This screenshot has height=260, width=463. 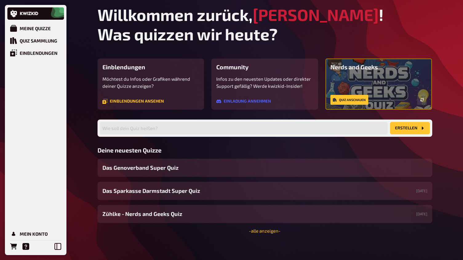 What do you see at coordinates (349, 100) in the screenshot?
I see `a: Quiz anschauen` at bounding box center [349, 100].